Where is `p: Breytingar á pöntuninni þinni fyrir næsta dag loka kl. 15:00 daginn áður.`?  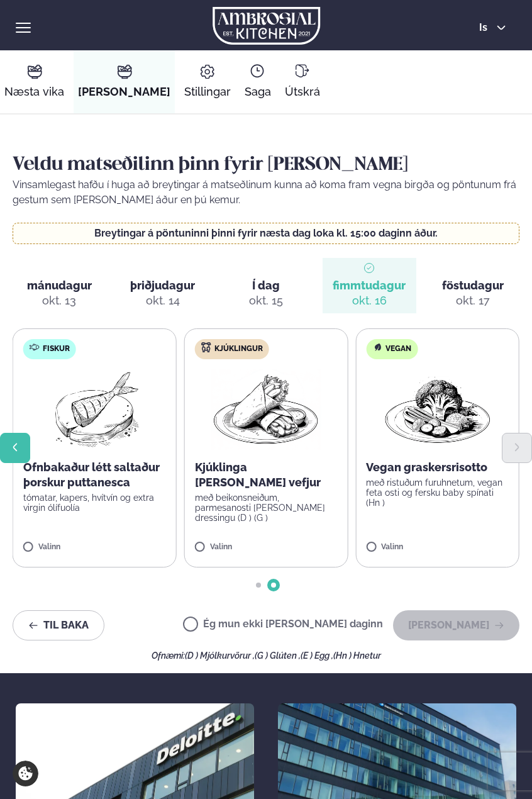 p: Breytingar á pöntuninni þinni fyrir næsta dag loka kl. 15:00 daginn áður. is located at coordinates (266, 233).